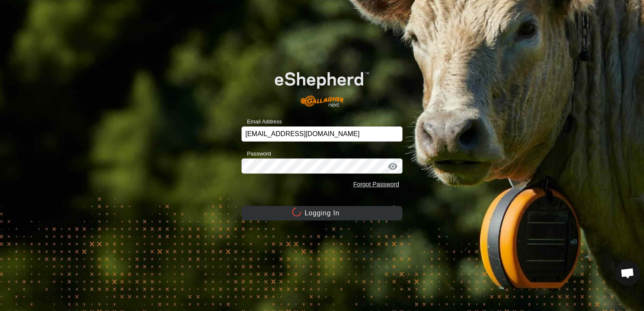  I want to click on img: E-shepherd Logo, so click(322, 86).